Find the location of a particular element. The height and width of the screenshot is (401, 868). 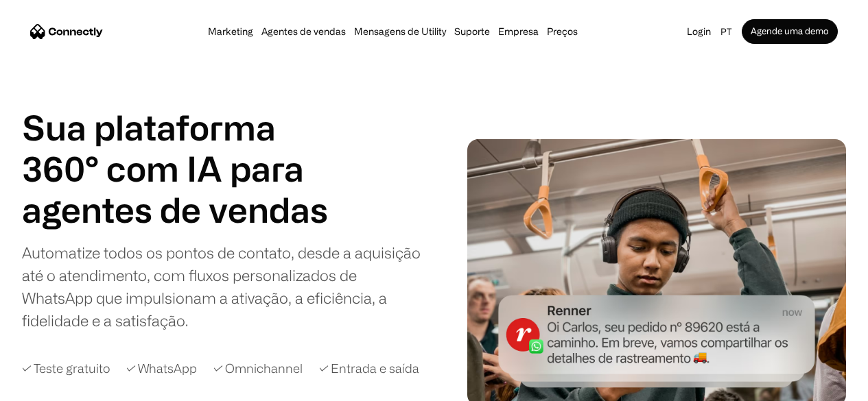

a: home is located at coordinates (67, 31).